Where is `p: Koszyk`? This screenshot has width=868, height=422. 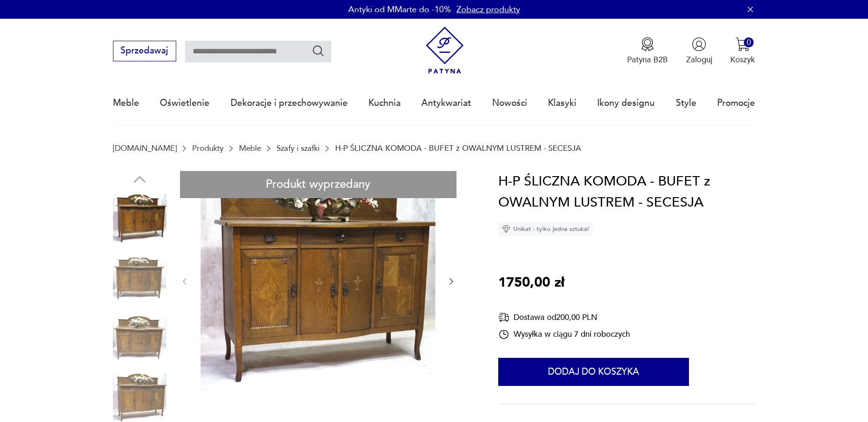
p: Koszyk is located at coordinates (742, 60).